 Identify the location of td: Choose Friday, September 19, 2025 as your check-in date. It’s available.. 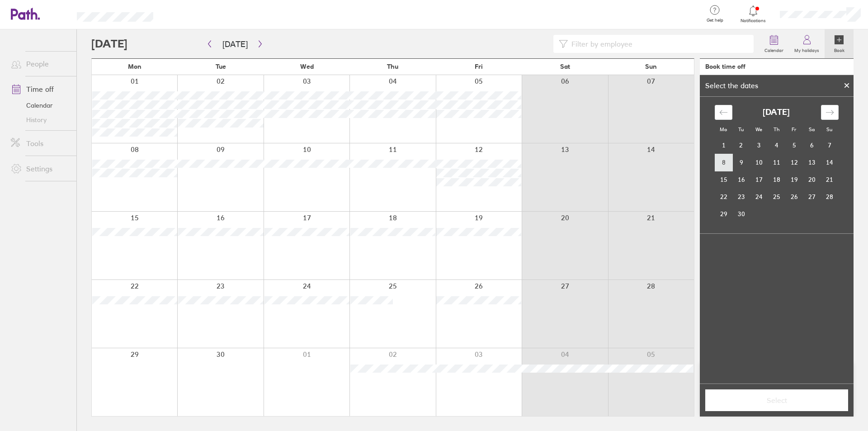
(794, 179).